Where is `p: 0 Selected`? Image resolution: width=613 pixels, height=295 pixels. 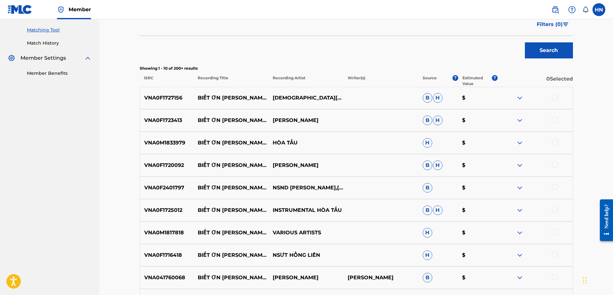 p: 0 Selected is located at coordinates (535, 81).